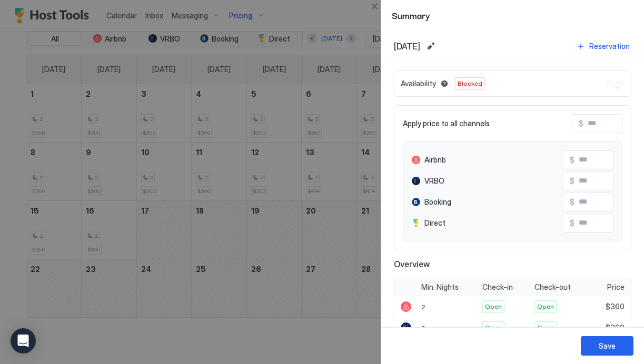 This screenshot has width=644, height=364. Describe the element at coordinates (446, 123) in the screenshot. I see `span: Apply price to all channels` at that location.